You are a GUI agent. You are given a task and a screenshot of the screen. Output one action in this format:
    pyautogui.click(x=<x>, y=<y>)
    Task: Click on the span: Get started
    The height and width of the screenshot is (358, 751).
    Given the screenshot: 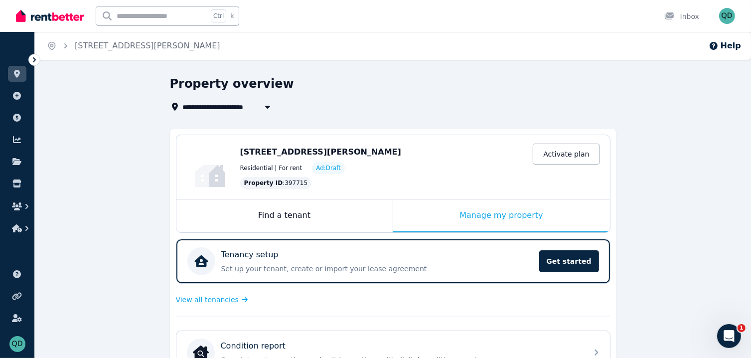 What is the action you would take?
    pyautogui.click(x=569, y=261)
    